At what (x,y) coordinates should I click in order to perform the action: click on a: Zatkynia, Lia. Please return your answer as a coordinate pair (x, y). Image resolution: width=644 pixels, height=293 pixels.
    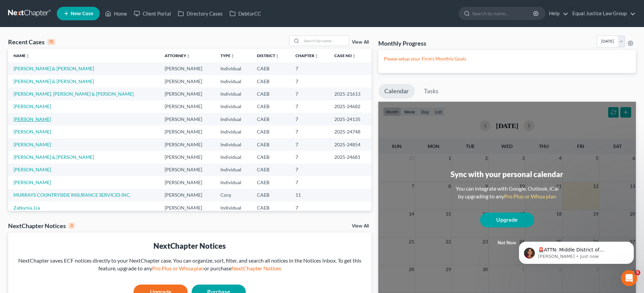
    Looking at the image, I should click on (27, 208).